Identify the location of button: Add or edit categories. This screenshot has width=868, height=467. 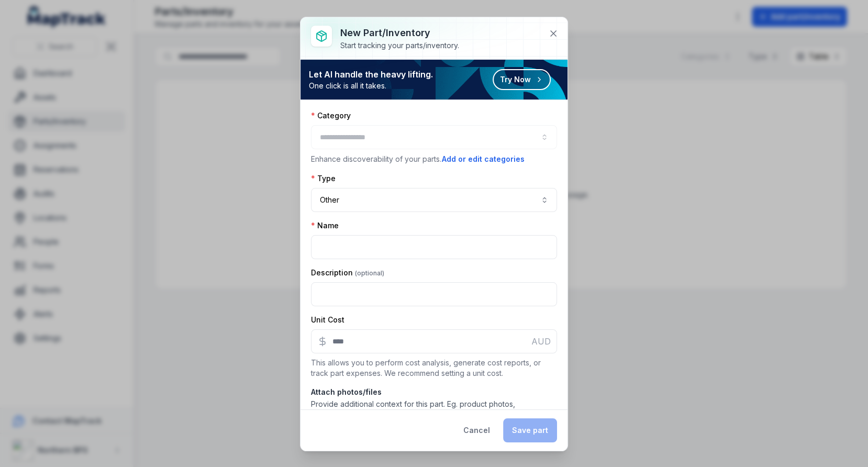
(483, 159).